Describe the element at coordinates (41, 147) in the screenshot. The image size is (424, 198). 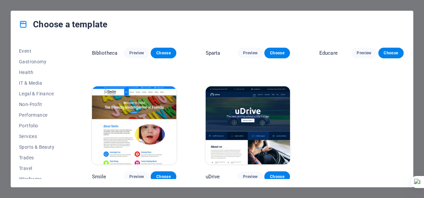
I see `span: Sports & Beauty` at that location.